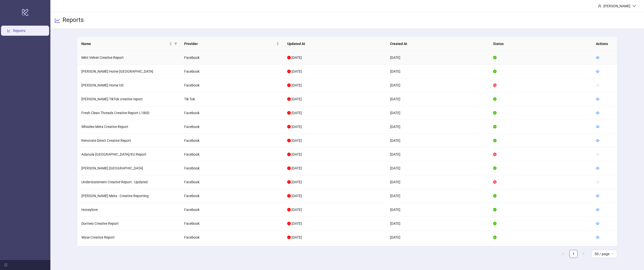 The height and width of the screenshot is (270, 644). Describe the element at coordinates (563, 254) in the screenshot. I see `li: Previous Page` at that location.